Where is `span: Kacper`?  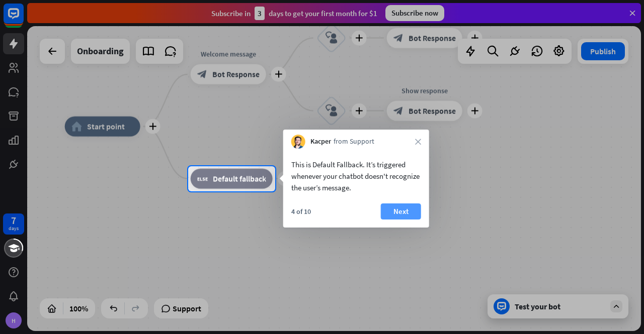 span: Kacper is located at coordinates (321, 142).